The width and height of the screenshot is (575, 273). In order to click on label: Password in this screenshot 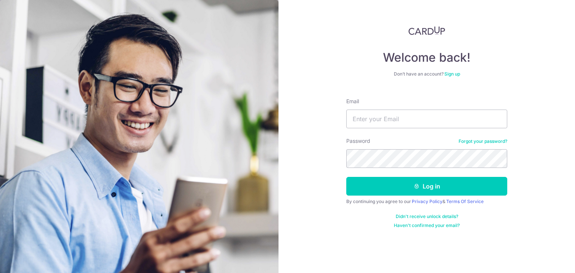, I will do `click(358, 141)`.